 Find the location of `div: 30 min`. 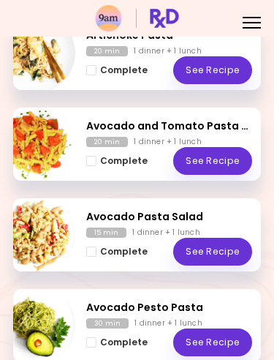

div: 30 min is located at coordinates (108, 324).